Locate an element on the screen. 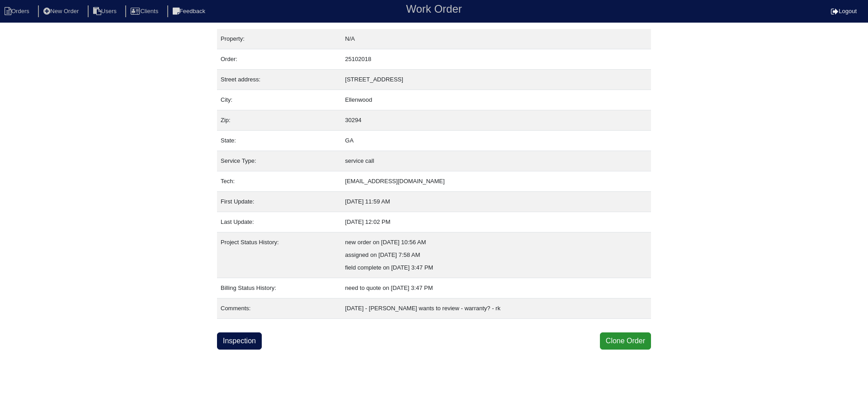 Image resolution: width=868 pixels, height=412 pixels. li: Users is located at coordinates (105, 11).